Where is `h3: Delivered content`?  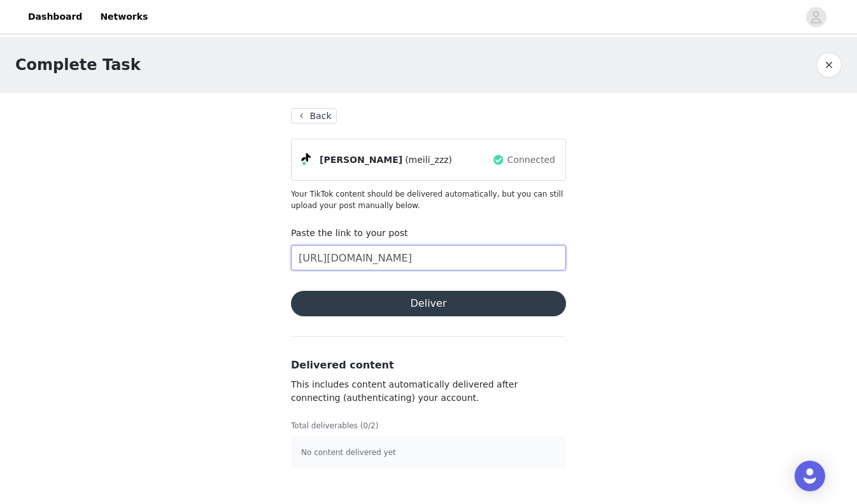 h3: Delivered content is located at coordinates (429, 366).